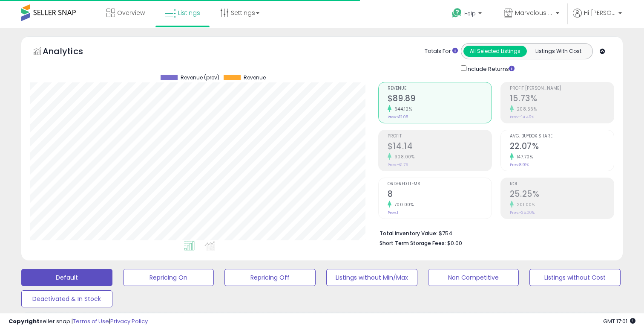  I want to click on button: Listings without Min/Max, so click(372, 277).